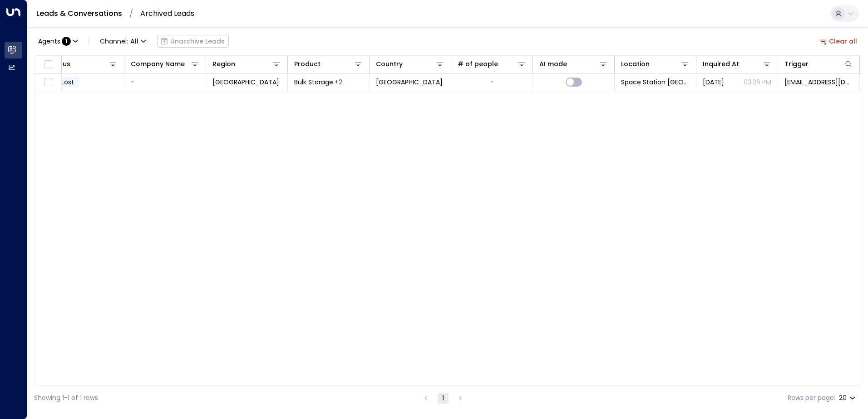 This screenshot has width=868, height=419. Describe the element at coordinates (656, 82) in the screenshot. I see `span: Space Station Garretts Green` at that location.